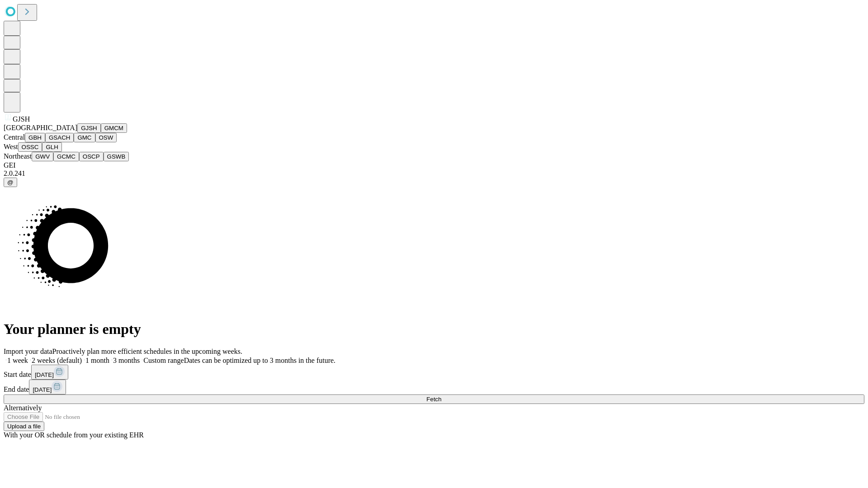 Image resolution: width=868 pixels, height=488 pixels. I want to click on div: Start date, so click(434, 372).